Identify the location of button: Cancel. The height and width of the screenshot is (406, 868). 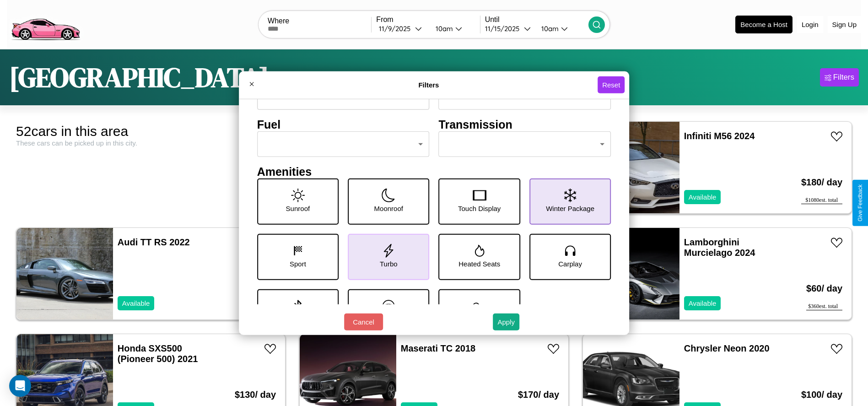
(364, 321).